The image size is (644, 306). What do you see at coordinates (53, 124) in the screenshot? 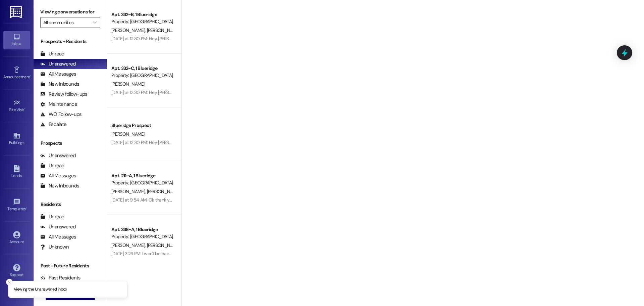
I see `div: Escalate` at bounding box center [53, 124].